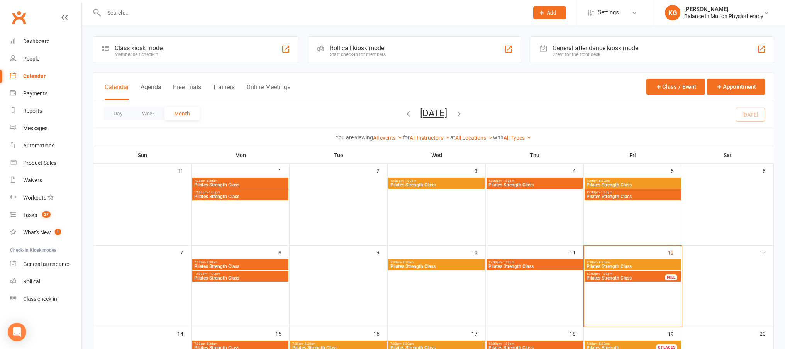 This screenshot has height=349, width=785. Describe the element at coordinates (312, 13) in the screenshot. I see `input: Search...` at that location.